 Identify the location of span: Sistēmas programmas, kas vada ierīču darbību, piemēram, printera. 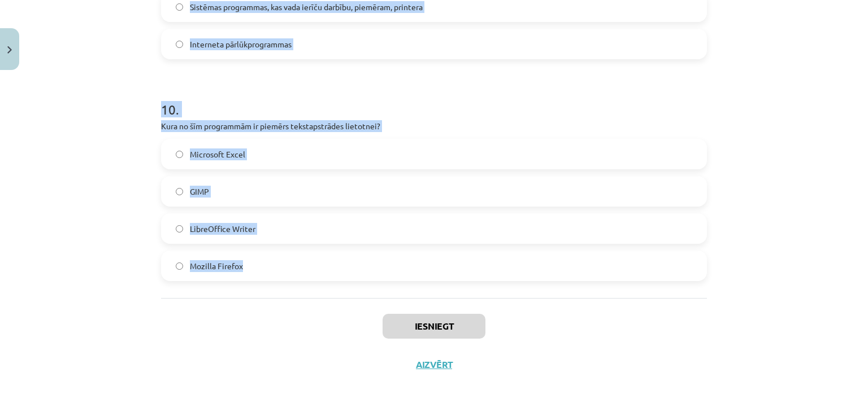
(306, 7).